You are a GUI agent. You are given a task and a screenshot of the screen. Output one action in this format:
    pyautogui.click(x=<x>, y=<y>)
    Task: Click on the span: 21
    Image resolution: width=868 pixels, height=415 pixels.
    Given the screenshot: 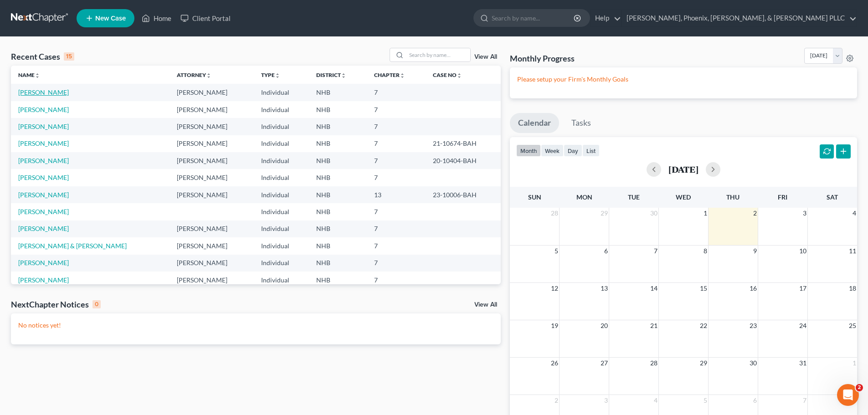 What is the action you would take?
    pyautogui.click(x=654, y=326)
    